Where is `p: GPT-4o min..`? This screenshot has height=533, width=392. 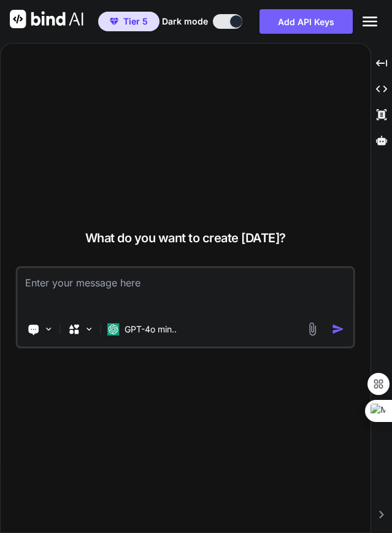 p: GPT-4o min.. is located at coordinates (150, 329).